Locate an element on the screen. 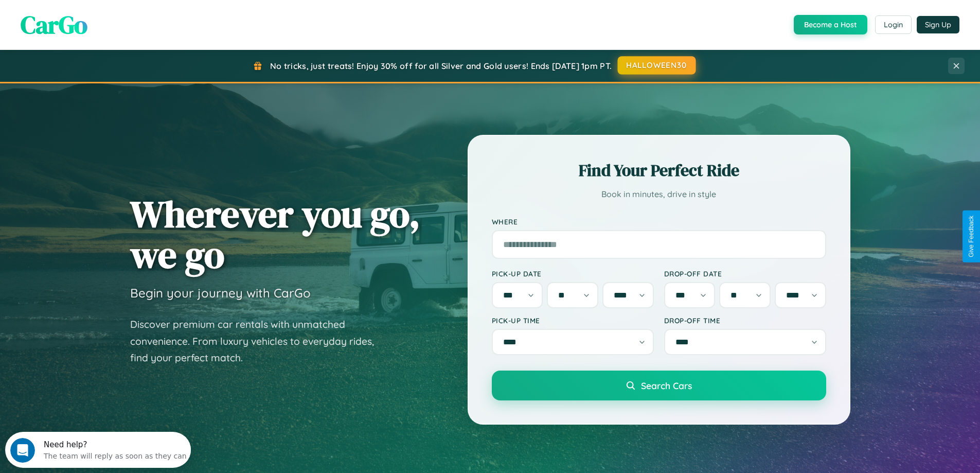 This screenshot has height=473, width=980. button: Become a Host is located at coordinates (831, 24).